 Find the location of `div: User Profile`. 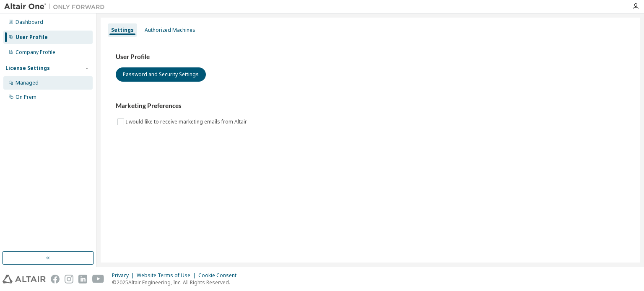

div: User Profile is located at coordinates (31, 37).